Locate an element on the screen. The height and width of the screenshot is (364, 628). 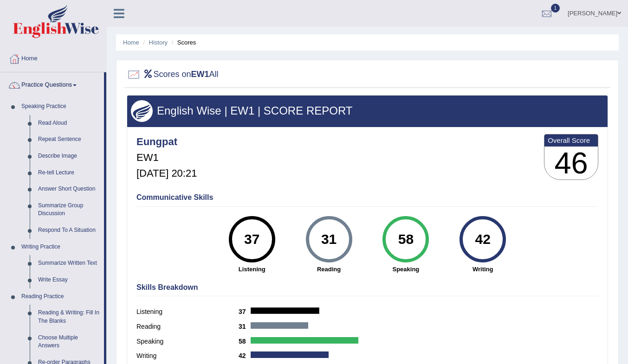
b: 31 is located at coordinates (244, 327).